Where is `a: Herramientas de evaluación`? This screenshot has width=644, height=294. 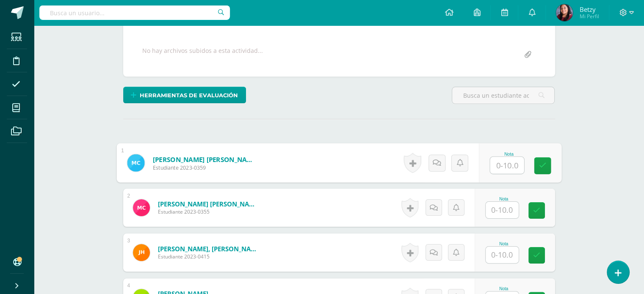 a: Herramientas de evaluación is located at coordinates (184, 95).